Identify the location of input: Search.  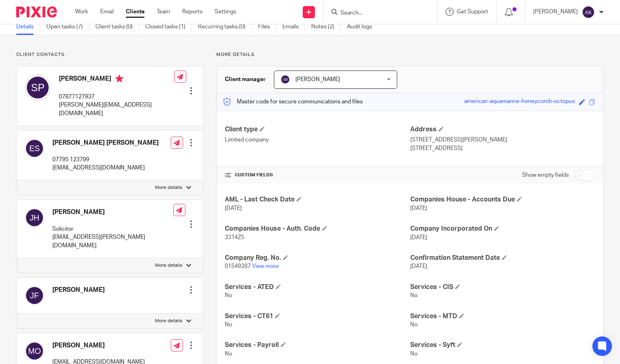
(376, 13).